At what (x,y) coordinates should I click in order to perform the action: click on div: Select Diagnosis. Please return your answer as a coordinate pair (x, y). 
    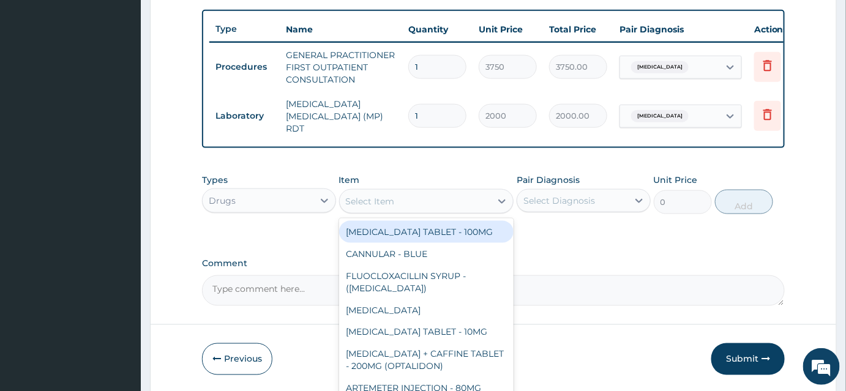
    Looking at the image, I should click on (559, 201).